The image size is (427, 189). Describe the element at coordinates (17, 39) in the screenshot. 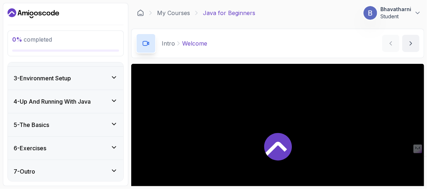

I see `span: 0 %` at that location.